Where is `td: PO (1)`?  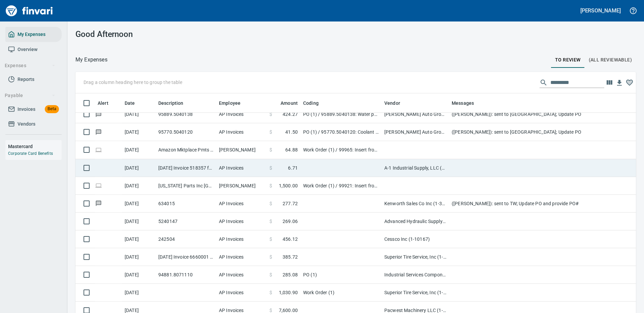
td: PO (1) is located at coordinates (341, 275).